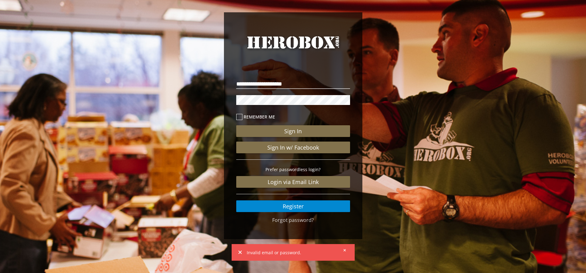  I want to click on a: HeroBox, so click(293, 48).